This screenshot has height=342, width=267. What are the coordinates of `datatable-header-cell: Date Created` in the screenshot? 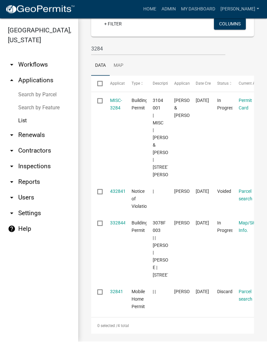 It's located at (200, 84).